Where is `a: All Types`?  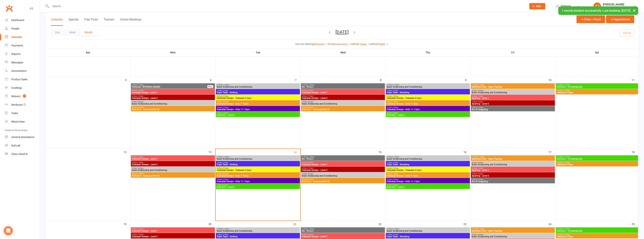
a: All Types is located at coordinates (363, 44).